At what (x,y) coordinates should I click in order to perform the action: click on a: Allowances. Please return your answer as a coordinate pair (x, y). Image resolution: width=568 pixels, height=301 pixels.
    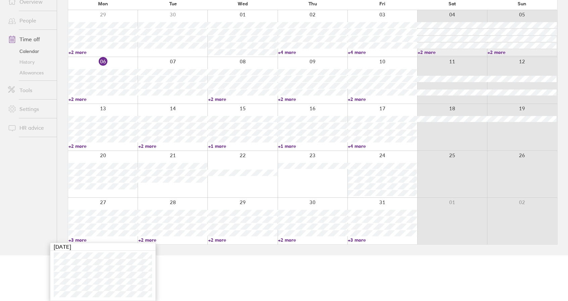
    Looking at the image, I should click on (30, 73).